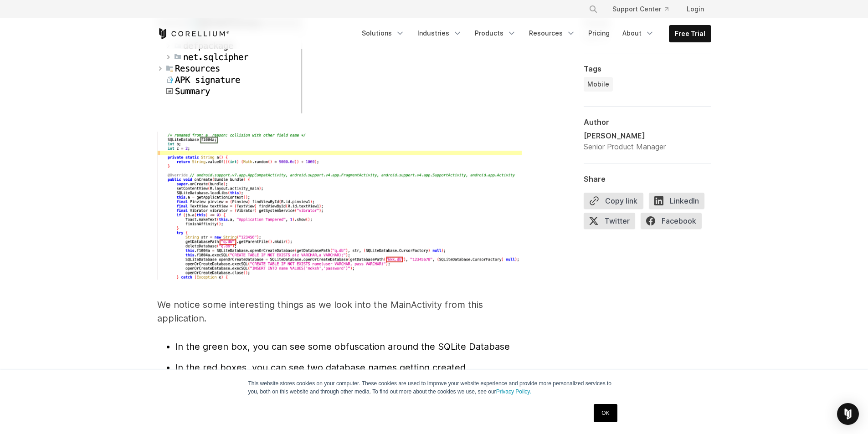 This screenshot has width=868, height=434. Describe the element at coordinates (514, 392) in the screenshot. I see `a: Privacy Policy.` at that location.